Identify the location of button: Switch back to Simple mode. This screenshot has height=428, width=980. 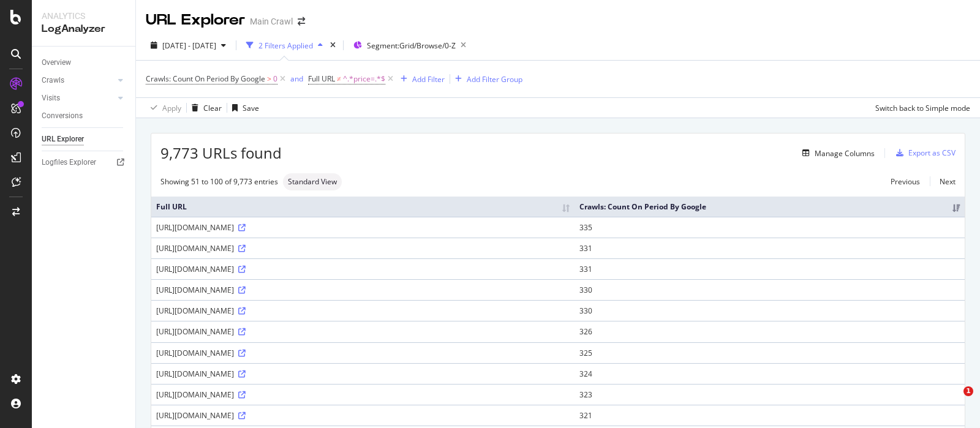
(920, 108).